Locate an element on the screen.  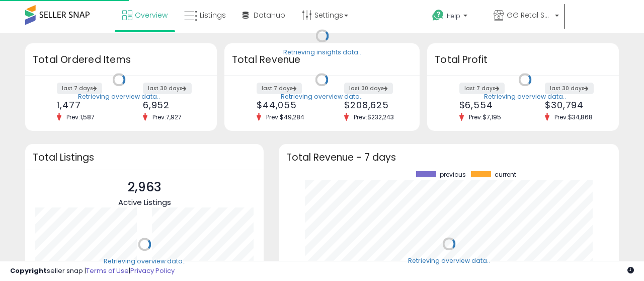
span: Listings is located at coordinates (213, 15).